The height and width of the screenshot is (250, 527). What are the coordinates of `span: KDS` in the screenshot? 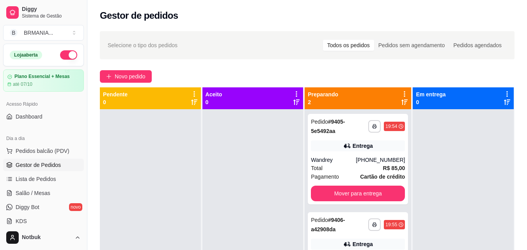 It's located at (21, 221).